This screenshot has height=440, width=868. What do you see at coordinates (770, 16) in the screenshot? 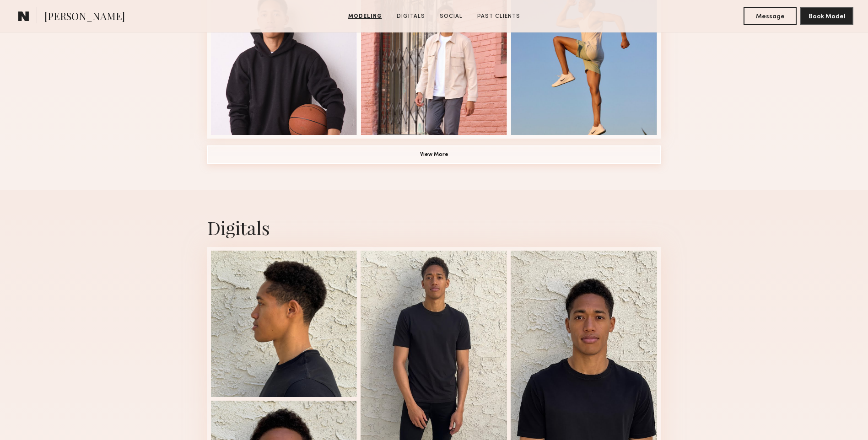
I see `button: Message` at bounding box center [770, 16].